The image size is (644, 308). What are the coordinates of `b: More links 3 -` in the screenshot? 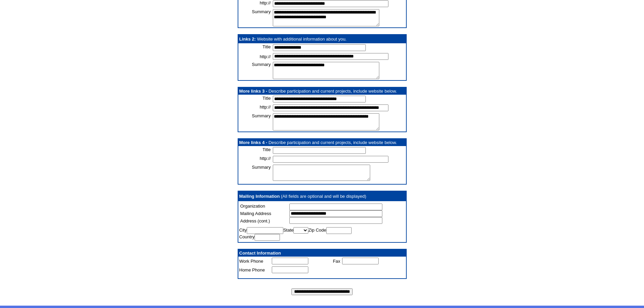 It's located at (253, 91).